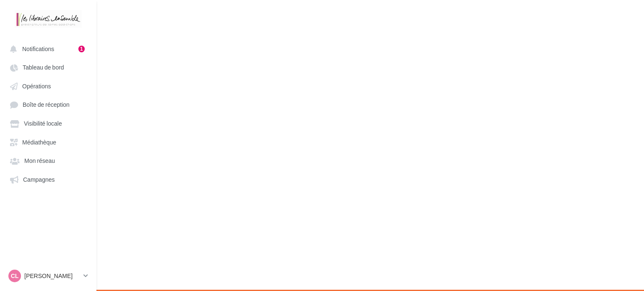 This screenshot has width=644, height=291. What do you see at coordinates (48, 67) in the screenshot?
I see `a: Tableau de bord` at bounding box center [48, 67].